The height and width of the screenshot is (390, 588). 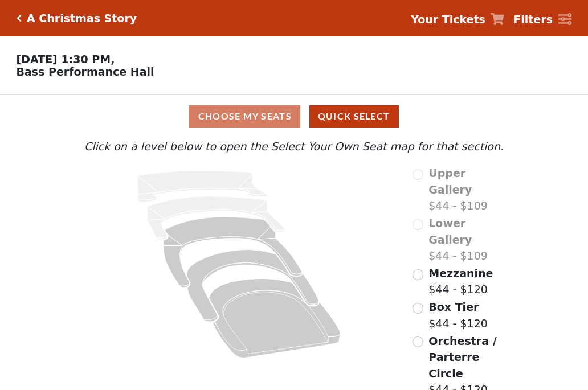 I want to click on path: Orchestra / Parterre Circle - Seats Available: 130, so click(x=275, y=318).